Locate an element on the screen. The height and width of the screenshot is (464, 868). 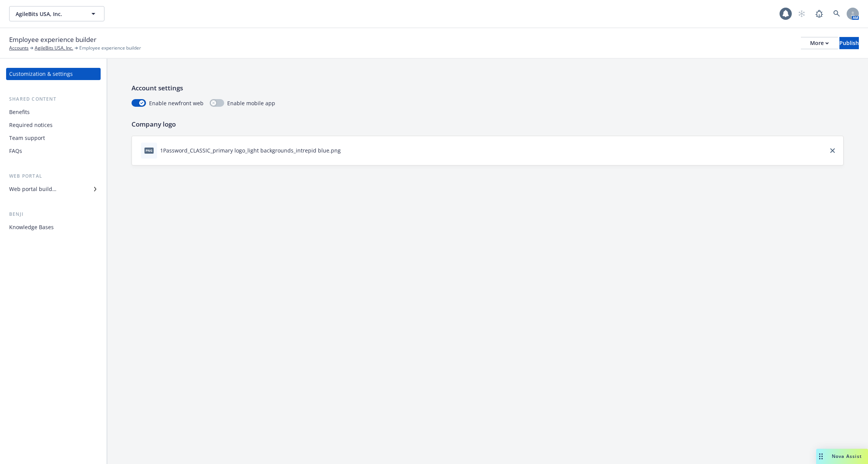
a: Accounts is located at coordinates (19, 48).